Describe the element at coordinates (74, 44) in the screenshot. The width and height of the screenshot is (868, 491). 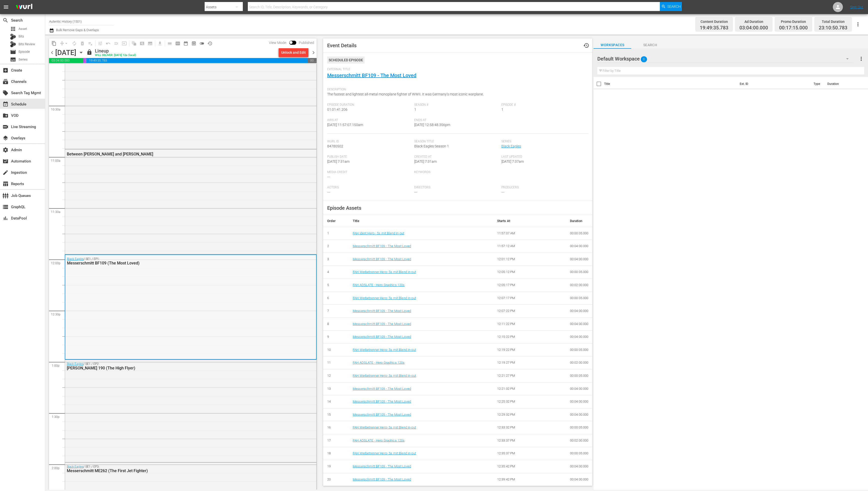
I see `span: Loop Content` at that location.